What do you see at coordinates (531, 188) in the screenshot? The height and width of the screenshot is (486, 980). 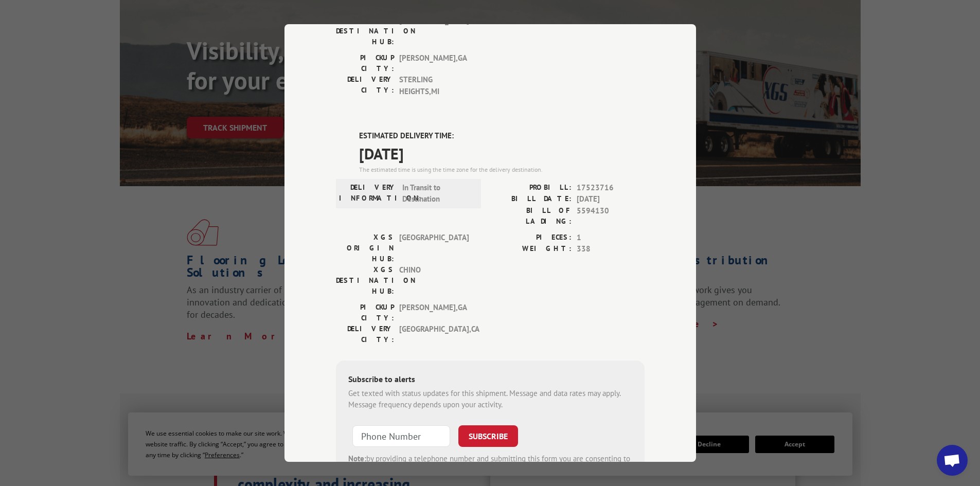 I see `label: PROBILL:` at bounding box center [531, 188].